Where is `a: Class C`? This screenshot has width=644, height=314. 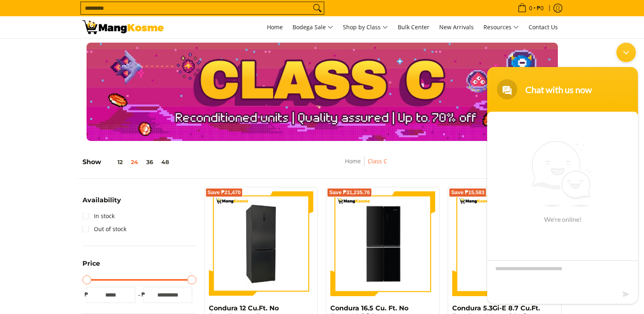 a: Class C is located at coordinates (378, 161).